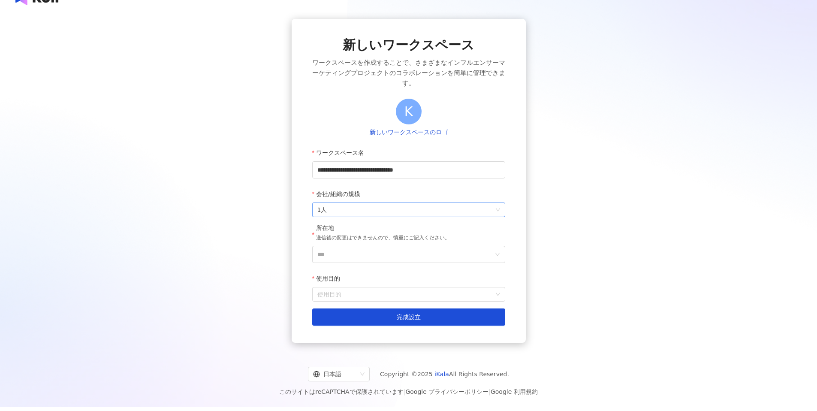 This screenshot has height=411, width=817. I want to click on span: ワークスペースを作成することで、さまざまなインフルエンサーマーケティングプロジェクトのコラボレーションを簡単に管理できます。, so click(409, 73).